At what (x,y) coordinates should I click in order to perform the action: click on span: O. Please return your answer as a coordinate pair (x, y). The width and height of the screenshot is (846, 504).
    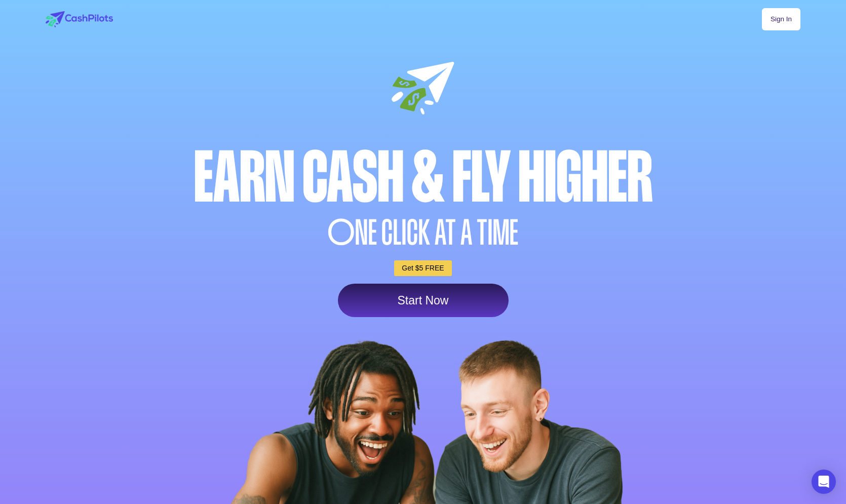
    Looking at the image, I should click on (341, 233).